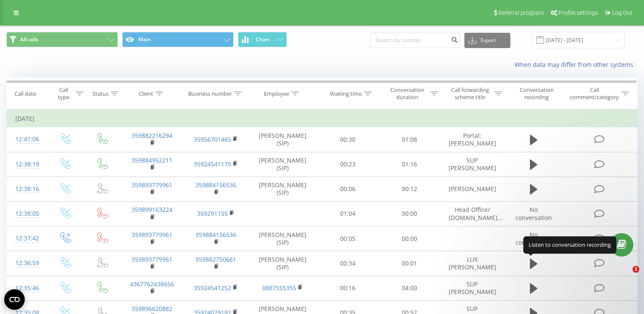 The width and height of the screenshot is (644, 314). I want to click on div: 12:38:19, so click(26, 164).